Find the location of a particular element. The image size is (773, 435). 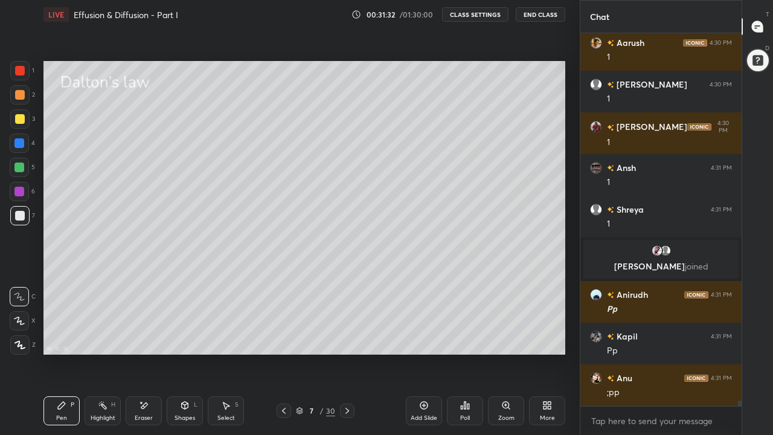

div: Pen is located at coordinates (62, 418).